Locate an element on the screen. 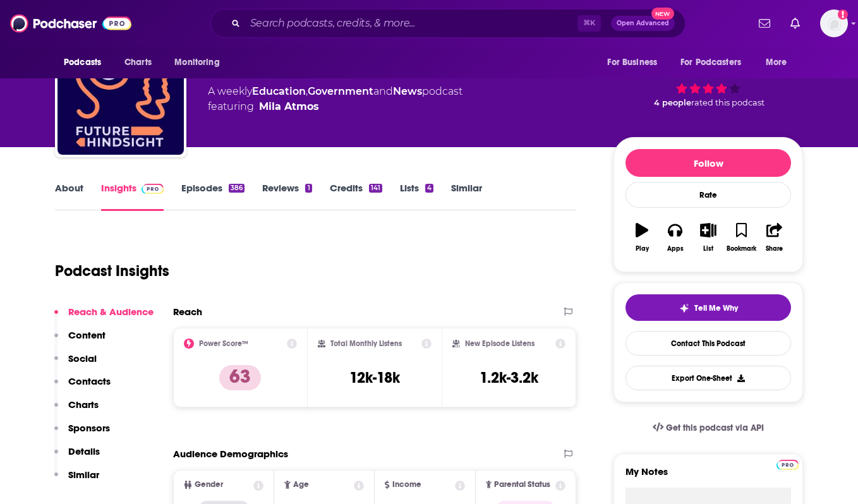  span: Monitoring is located at coordinates (197, 63).